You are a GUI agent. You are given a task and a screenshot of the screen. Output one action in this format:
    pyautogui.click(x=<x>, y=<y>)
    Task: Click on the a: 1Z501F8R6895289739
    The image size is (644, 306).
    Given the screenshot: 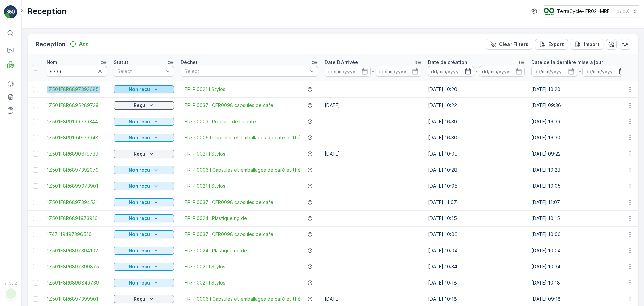 What is the action you would take?
    pyautogui.click(x=77, y=105)
    